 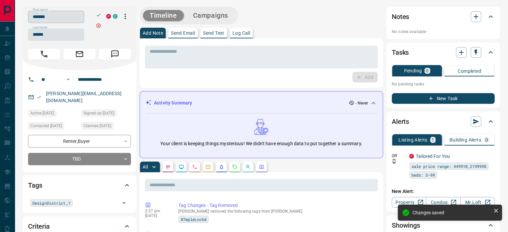 What do you see at coordinates (465, 140) in the screenshot?
I see `p: Building Alerts` at bounding box center [465, 140].